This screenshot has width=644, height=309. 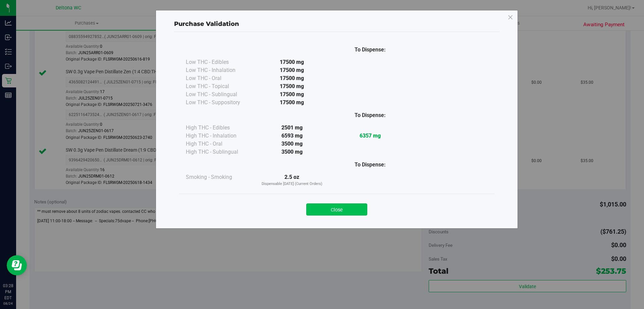 What do you see at coordinates (292, 128) in the screenshot?
I see `div: 2501 mg` at bounding box center [292, 128].